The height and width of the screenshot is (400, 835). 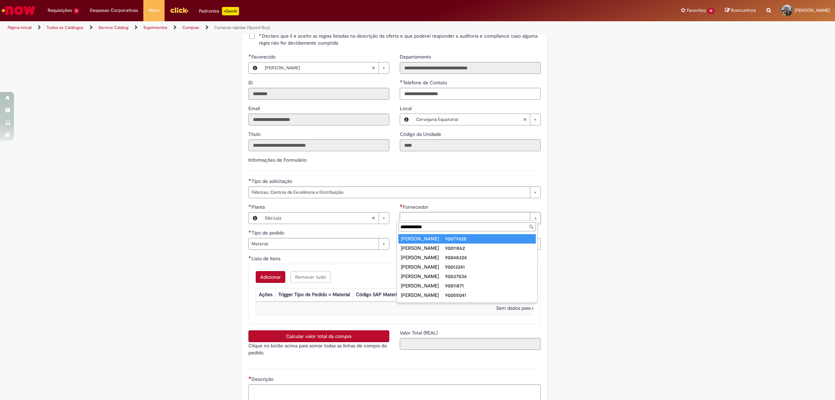 I want to click on div: 90011862, so click(x=467, y=248).